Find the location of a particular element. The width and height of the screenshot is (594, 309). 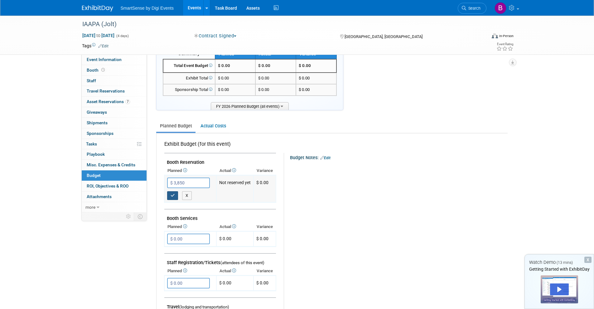

a: Staff is located at coordinates (114, 81).